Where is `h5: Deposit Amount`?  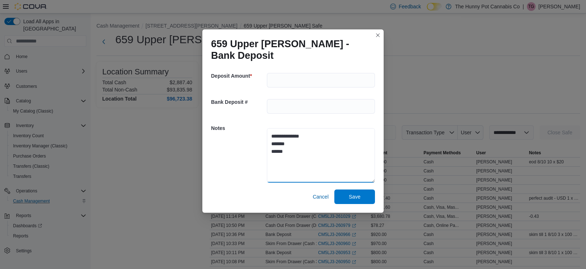 h5: Deposit Amount is located at coordinates (238, 76).